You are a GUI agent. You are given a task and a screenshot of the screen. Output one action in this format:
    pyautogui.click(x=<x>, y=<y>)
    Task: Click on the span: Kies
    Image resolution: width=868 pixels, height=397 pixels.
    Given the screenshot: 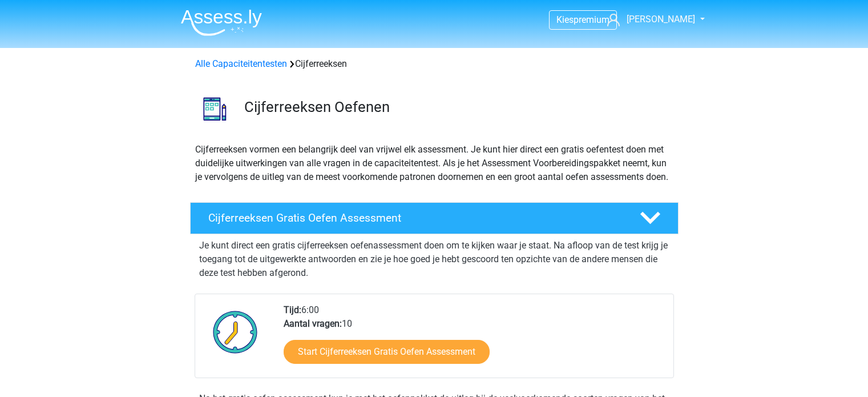 What is the action you would take?
    pyautogui.click(x=565, y=20)
    